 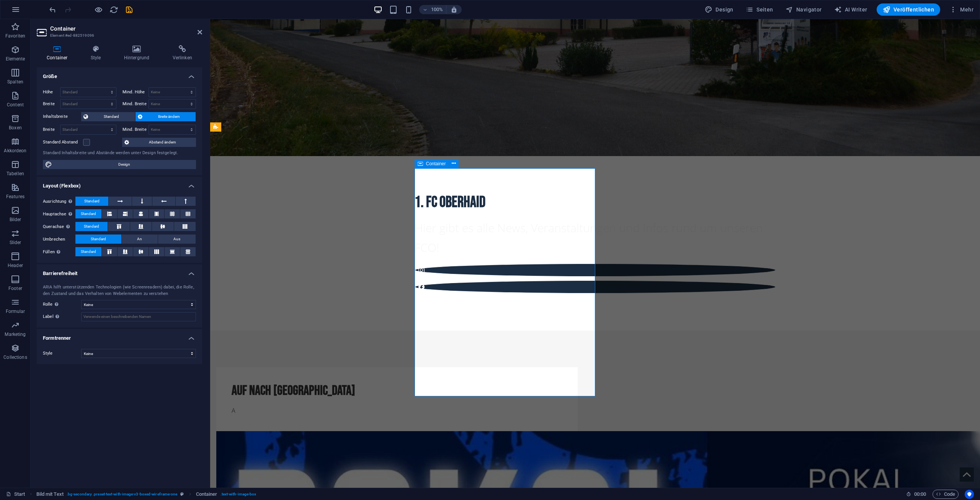 I want to click on label: Hauptachse, so click(x=59, y=214).